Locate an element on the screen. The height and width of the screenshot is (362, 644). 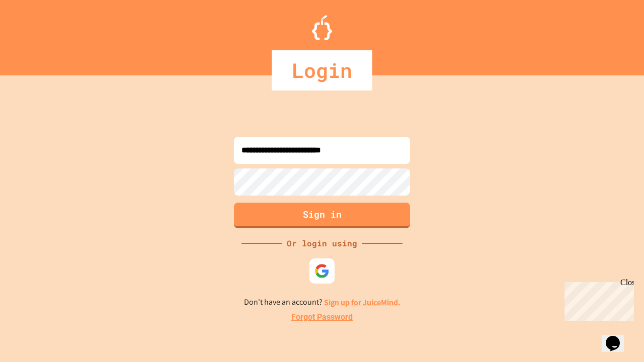
button: Sign in is located at coordinates (322, 215).